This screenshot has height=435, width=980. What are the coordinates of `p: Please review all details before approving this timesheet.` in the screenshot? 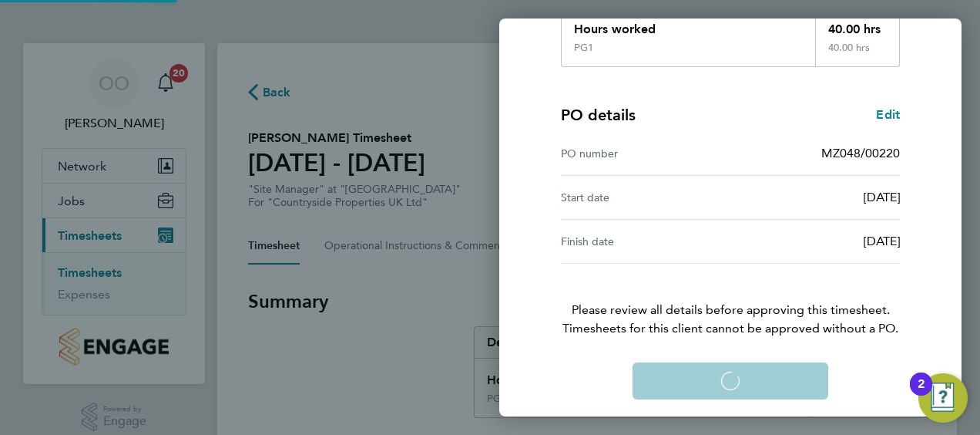 It's located at (730, 300).